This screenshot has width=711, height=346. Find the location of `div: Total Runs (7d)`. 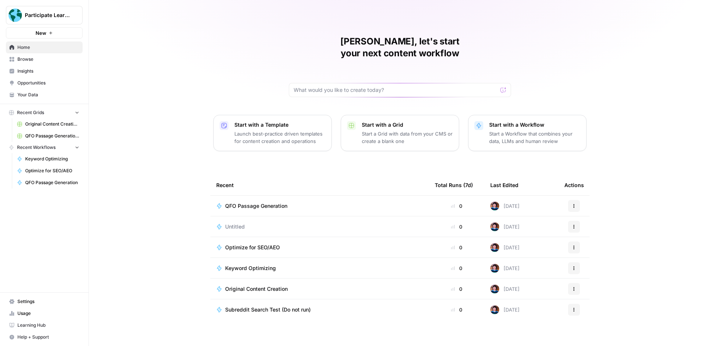

div: Total Runs (7d) is located at coordinates (454, 185).